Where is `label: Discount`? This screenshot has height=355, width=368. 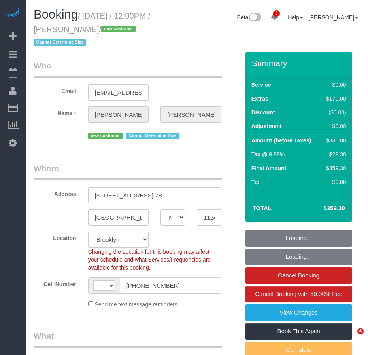 label: Discount is located at coordinates (263, 112).